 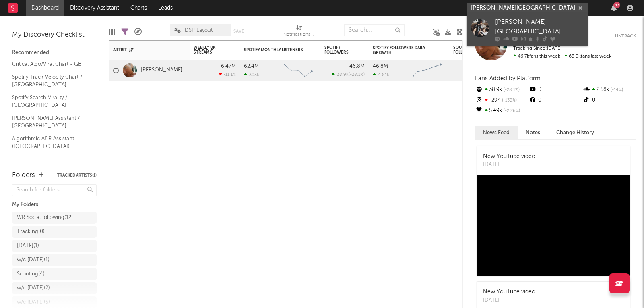 I want to click on div: Spotify Followers Daily Growth, so click(x=403, y=51).